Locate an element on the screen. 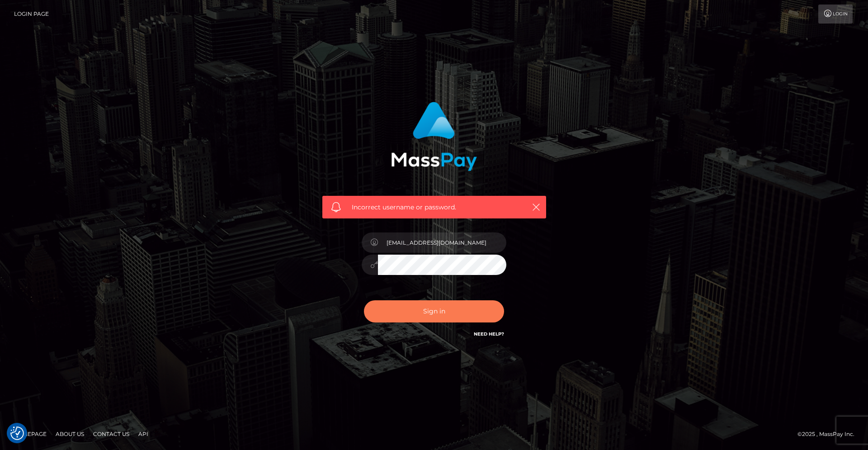 The width and height of the screenshot is (868, 450). a: Login is located at coordinates (835, 14).